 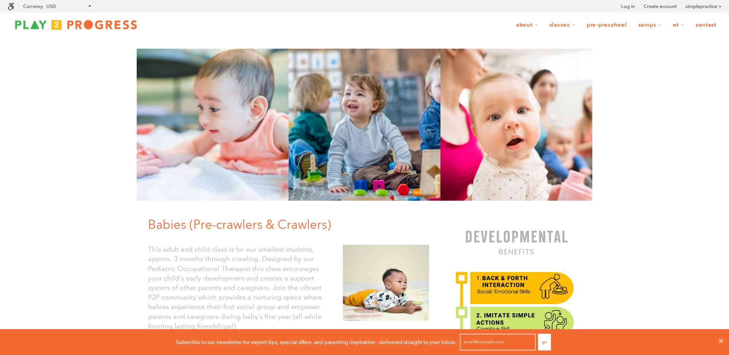 I want to click on img: Play2Progress logo, so click(x=76, y=25).